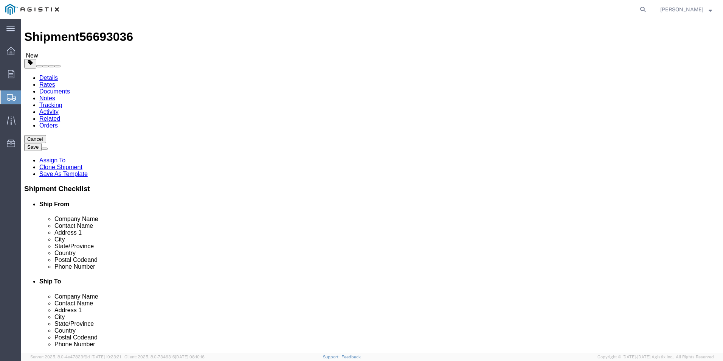 This screenshot has height=361, width=723. I want to click on img: logo, so click(32, 9).